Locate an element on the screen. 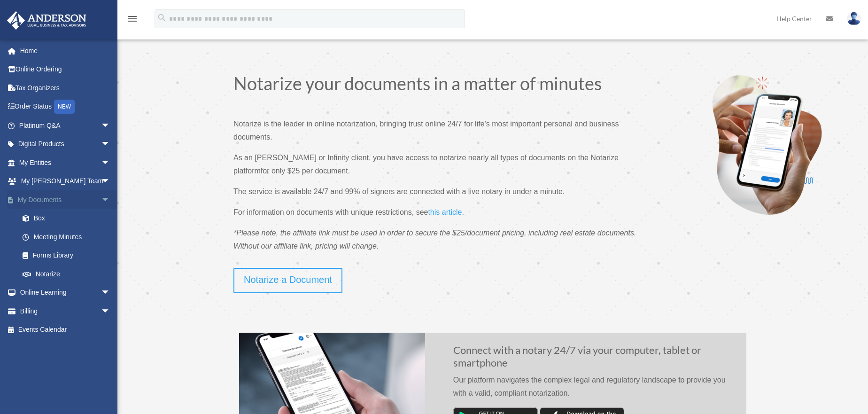 The image size is (868, 414). a: Digital Productsarrow_drop_down is located at coordinates (65, 145).